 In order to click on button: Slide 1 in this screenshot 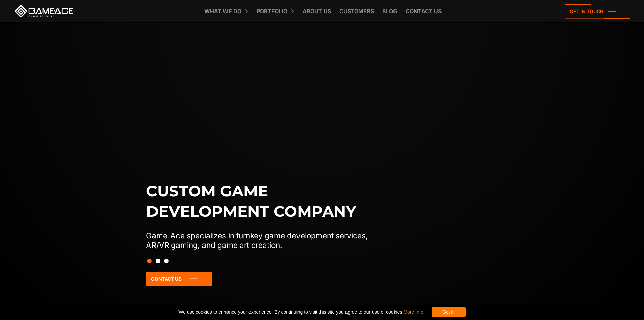, I will do `click(149, 261)`.